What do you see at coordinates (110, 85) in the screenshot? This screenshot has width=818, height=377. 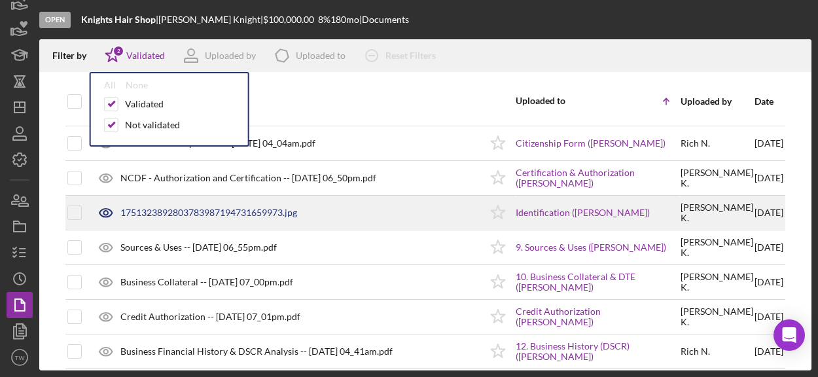 I see `div: All` at bounding box center [110, 85].